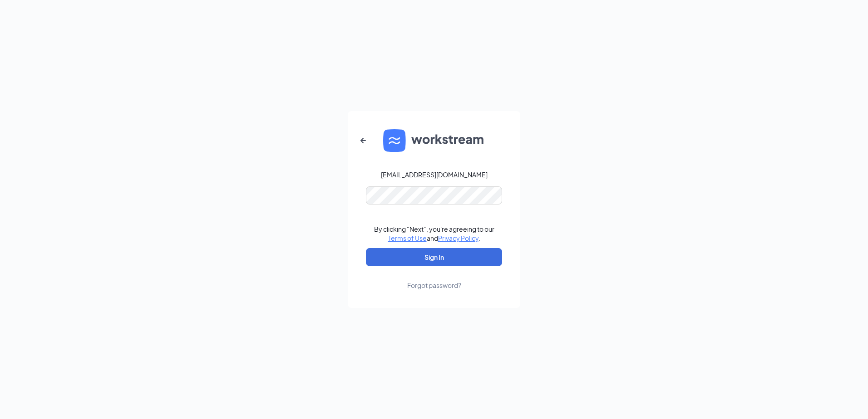  What do you see at coordinates (434, 278) in the screenshot?
I see `a: Forgot password?` at bounding box center [434, 278].